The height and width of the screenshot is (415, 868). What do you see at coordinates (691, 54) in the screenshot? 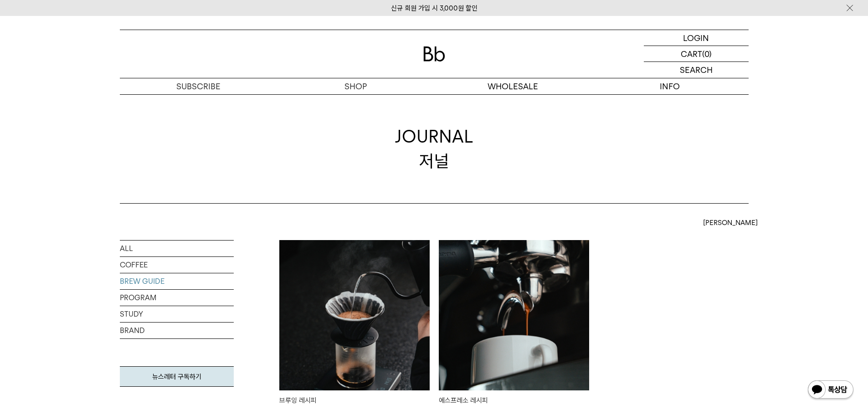
I see `p: CART` at bounding box center [691, 54].